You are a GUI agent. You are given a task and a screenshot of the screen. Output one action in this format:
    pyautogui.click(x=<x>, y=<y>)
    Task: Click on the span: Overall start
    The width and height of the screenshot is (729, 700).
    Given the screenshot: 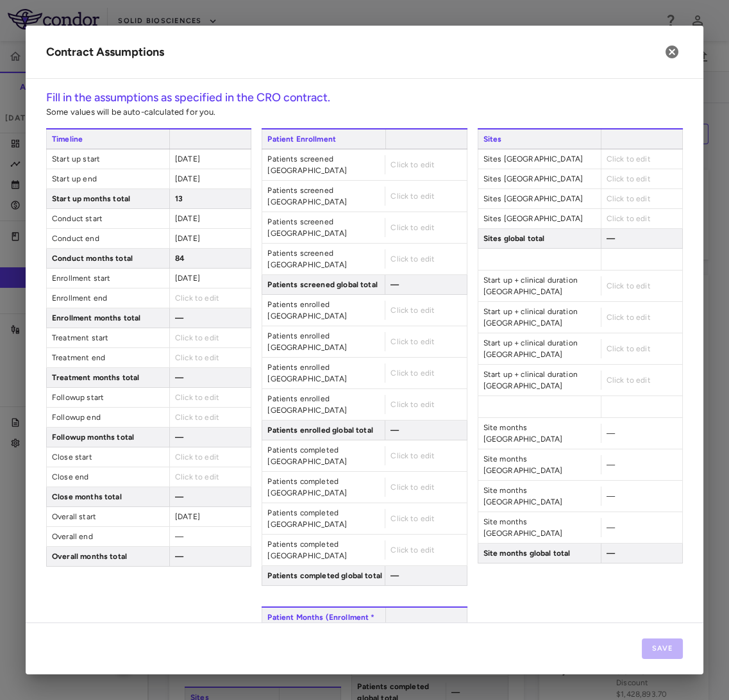 What is the action you would take?
    pyautogui.click(x=107, y=516)
    